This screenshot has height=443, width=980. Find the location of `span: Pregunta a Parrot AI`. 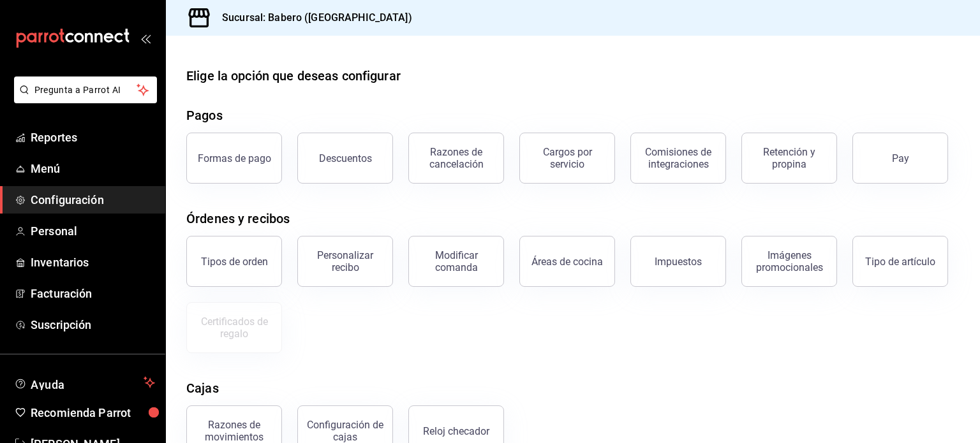

span: Pregunta a Parrot AI is located at coordinates (85, 90).